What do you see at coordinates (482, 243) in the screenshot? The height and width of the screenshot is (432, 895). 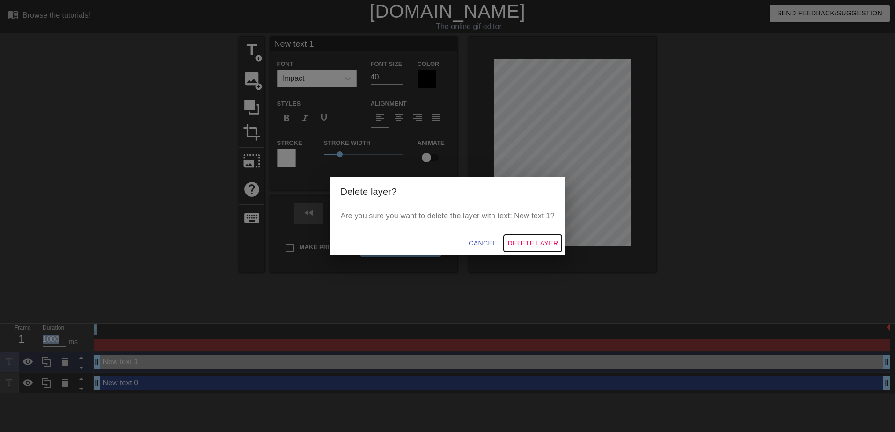 I see `button: Cancel` at bounding box center [482, 243].